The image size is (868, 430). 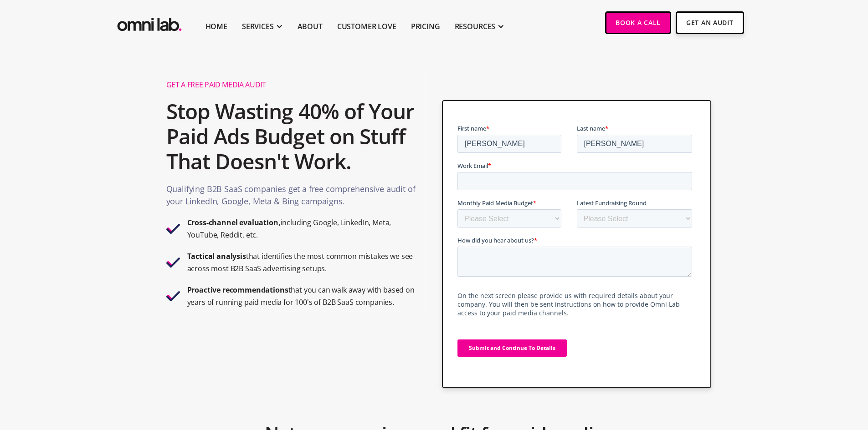 I want to click on strong: that you can walk away with based on years of running paid media for 100's of B2B SaaS companies., so click(x=301, y=296).